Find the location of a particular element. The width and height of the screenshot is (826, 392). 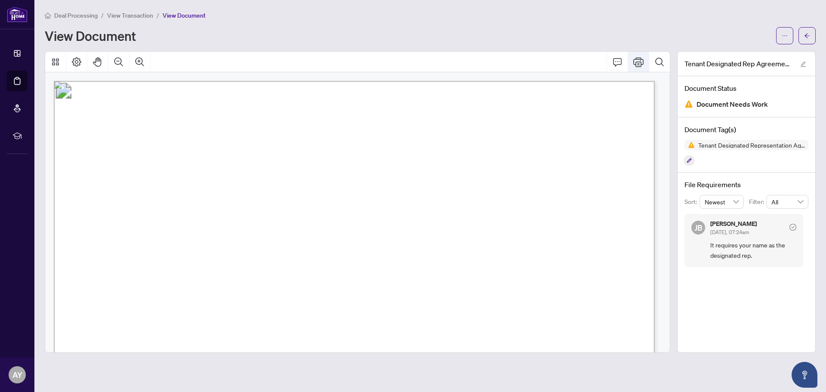

img: Document Status is located at coordinates (689, 104).